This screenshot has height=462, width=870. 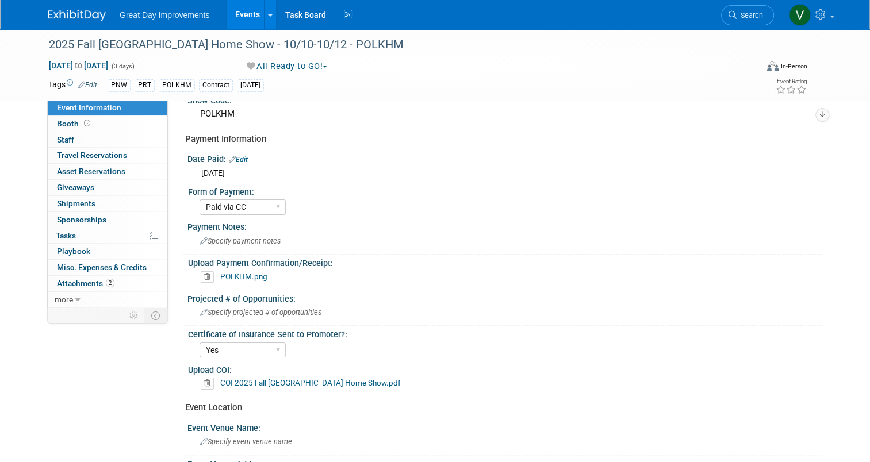 What do you see at coordinates (504, 158) in the screenshot?
I see `div: Date Paid:` at bounding box center [504, 158].